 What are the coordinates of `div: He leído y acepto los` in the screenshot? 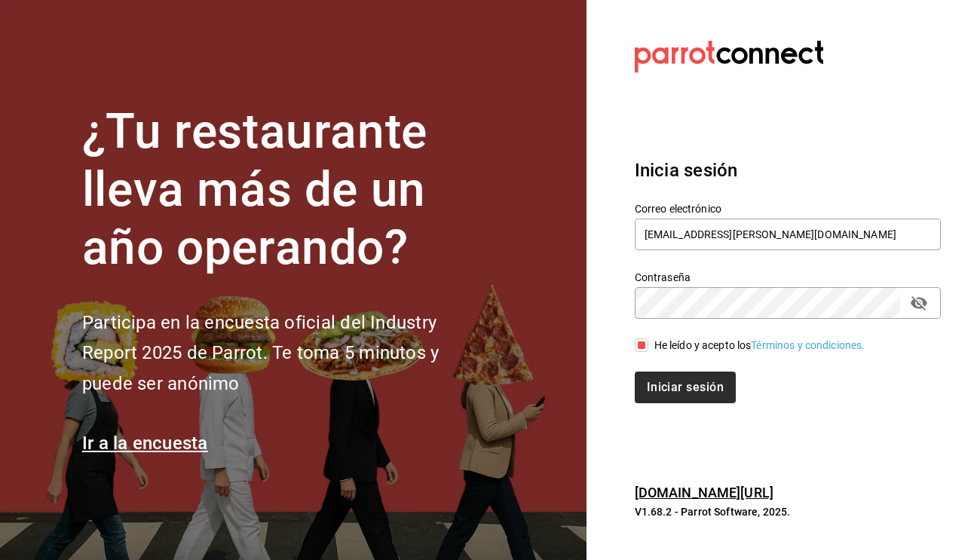 It's located at (760, 345).